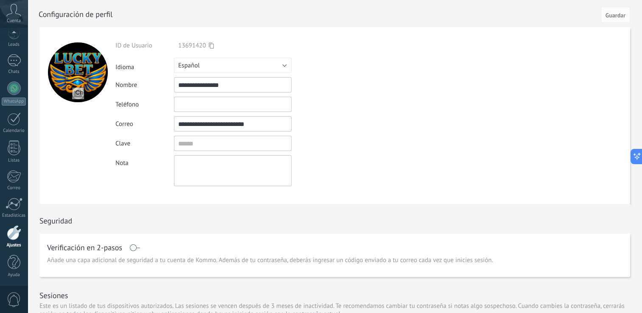  I want to click on div: Estadísticas, so click(14, 216).